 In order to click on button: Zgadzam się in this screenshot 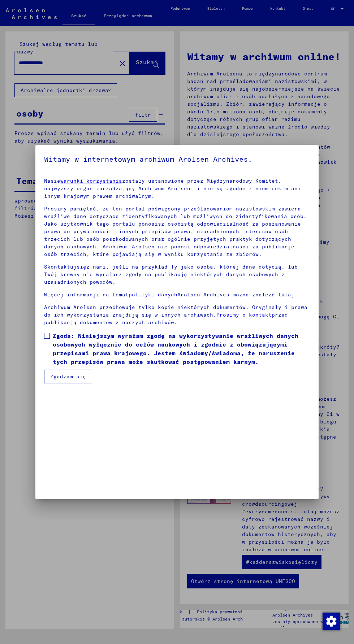, I will do `click(68, 376)`.